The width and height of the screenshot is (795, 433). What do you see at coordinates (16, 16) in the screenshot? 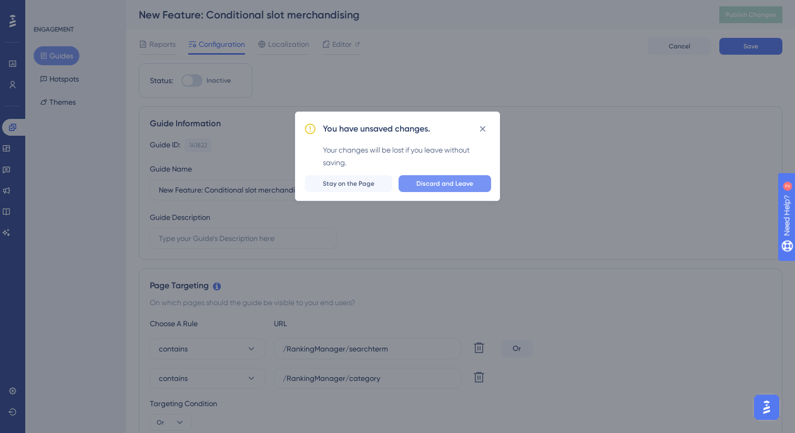
I see `img: launcher-image-alternative-text` at bounding box center [16, 16].